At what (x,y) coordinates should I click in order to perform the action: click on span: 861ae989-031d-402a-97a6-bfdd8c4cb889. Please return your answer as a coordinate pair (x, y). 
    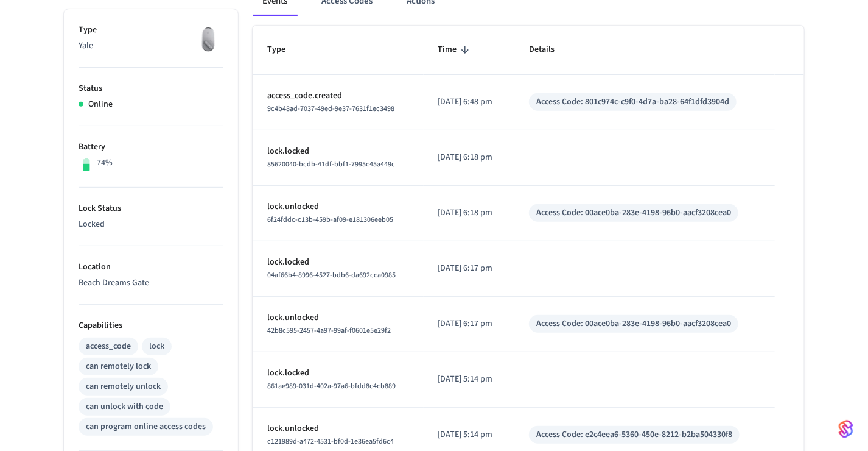
    Looking at the image, I should click on (332, 385).